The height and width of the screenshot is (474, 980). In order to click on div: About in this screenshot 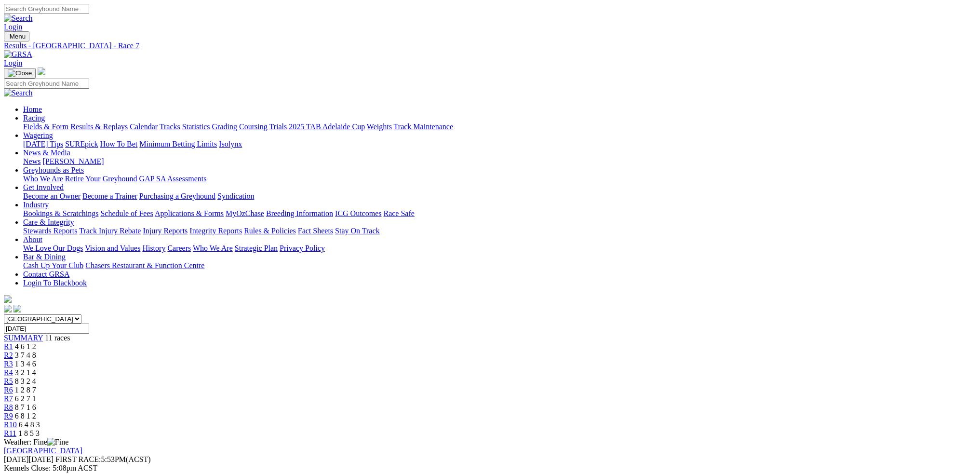, I will do `click(500, 248)`.